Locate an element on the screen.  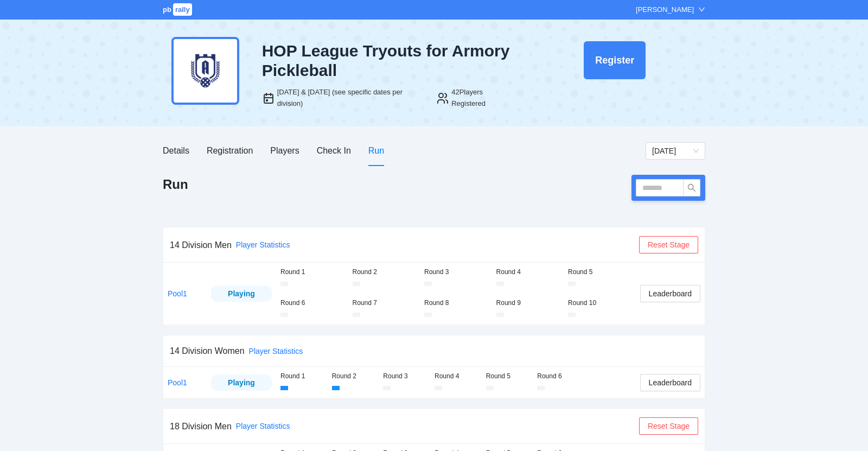
div: 18 Division Men is located at coordinates (201, 426).